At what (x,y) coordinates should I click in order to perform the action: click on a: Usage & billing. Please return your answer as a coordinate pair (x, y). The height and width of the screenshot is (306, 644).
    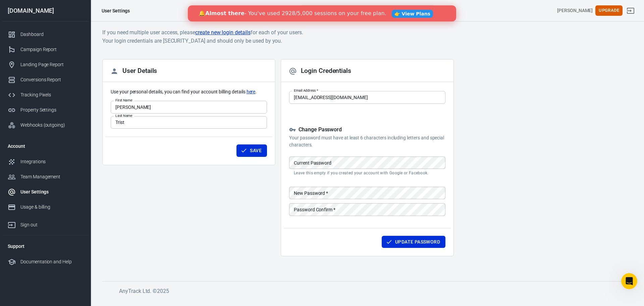
    Looking at the image, I should click on (45, 207).